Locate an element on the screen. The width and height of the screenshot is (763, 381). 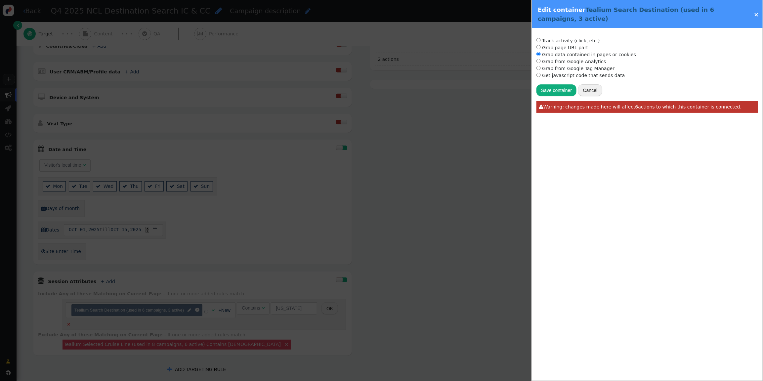
li: Get javascript code that sends data is located at coordinates (647, 75).